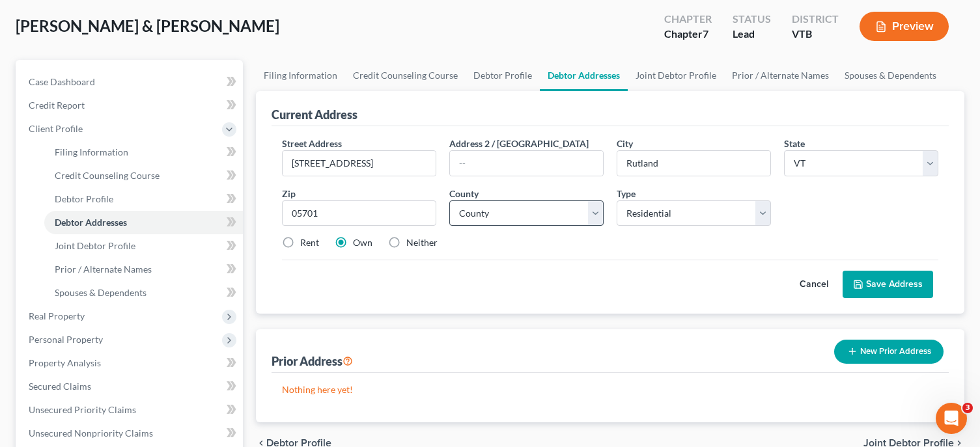  Describe the element at coordinates (95, 245) in the screenshot. I see `span: Joint Debtor Profile` at that location.